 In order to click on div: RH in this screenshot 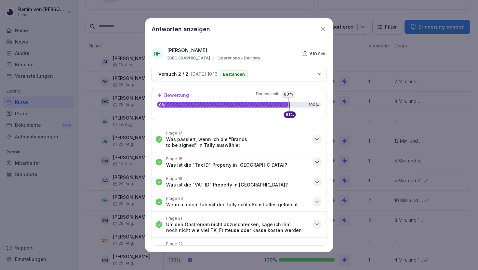, I will do `click(157, 54)`.